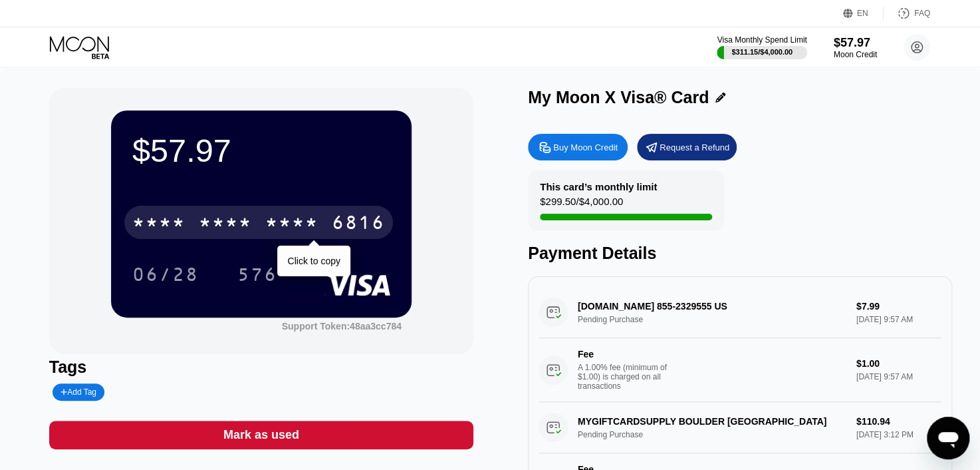 This screenshot has height=470, width=980. What do you see at coordinates (855, 47) in the screenshot?
I see `div: $57.97Moon Credit` at bounding box center [855, 47].